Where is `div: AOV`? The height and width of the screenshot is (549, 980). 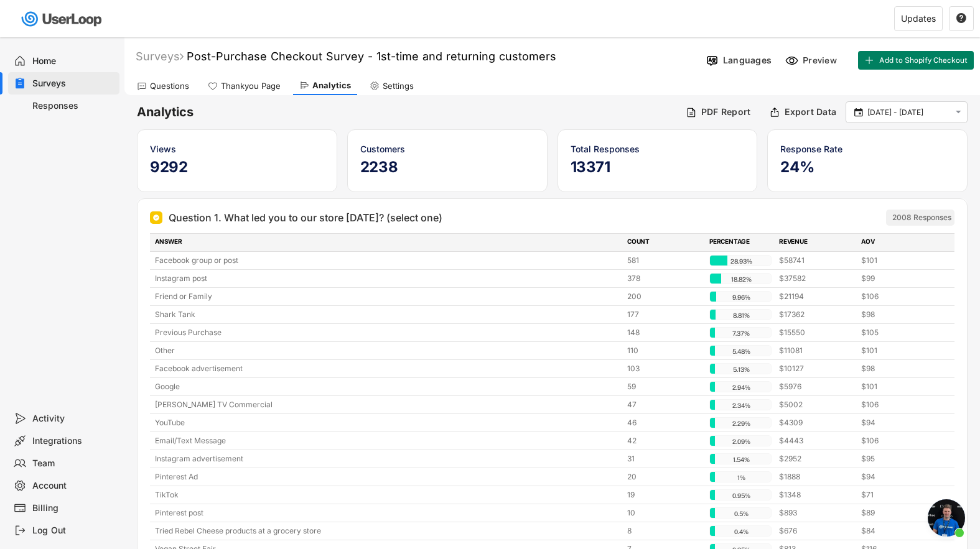
div: AOV is located at coordinates (899, 243).